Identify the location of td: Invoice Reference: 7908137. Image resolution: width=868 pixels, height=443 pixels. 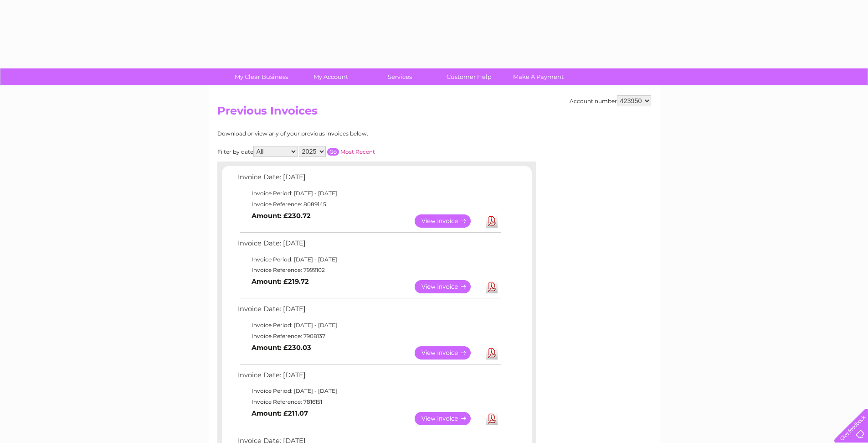
(369, 336).